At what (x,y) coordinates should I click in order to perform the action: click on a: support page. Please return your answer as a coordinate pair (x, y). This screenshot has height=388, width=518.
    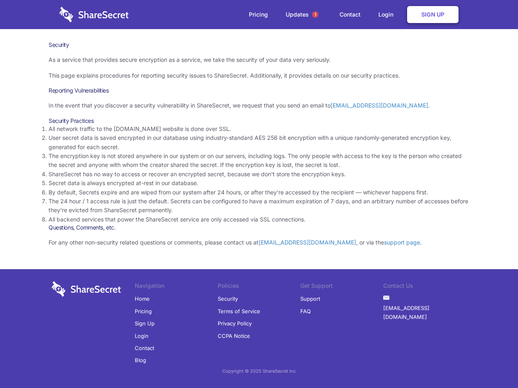
    Looking at the image, I should click on (401, 242).